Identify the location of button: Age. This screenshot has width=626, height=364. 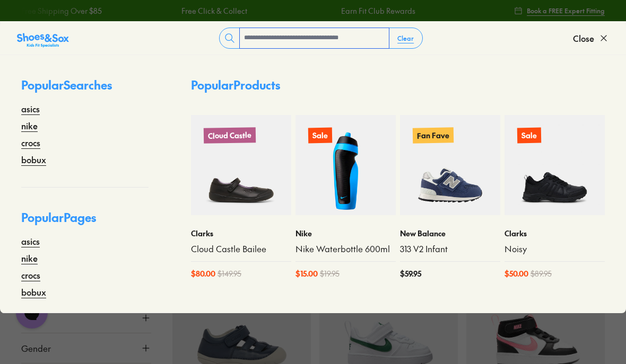
(86, 318).